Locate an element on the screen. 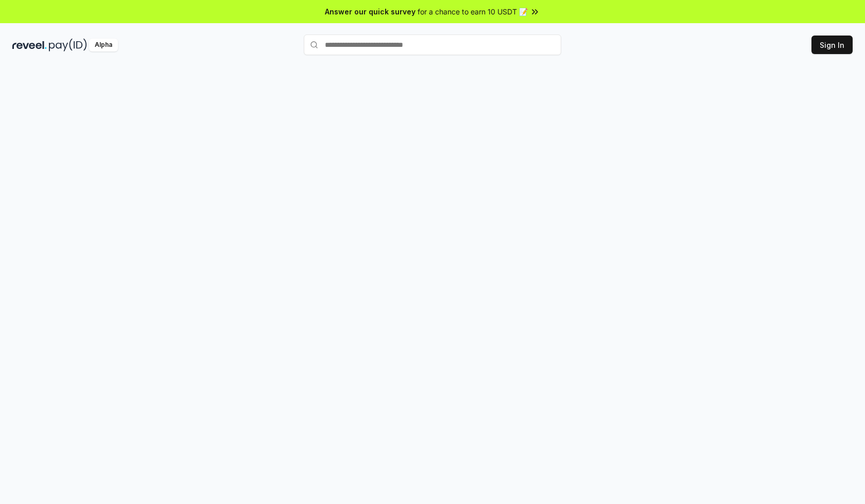 Image resolution: width=865 pixels, height=504 pixels. button: Sign In is located at coordinates (832, 45).